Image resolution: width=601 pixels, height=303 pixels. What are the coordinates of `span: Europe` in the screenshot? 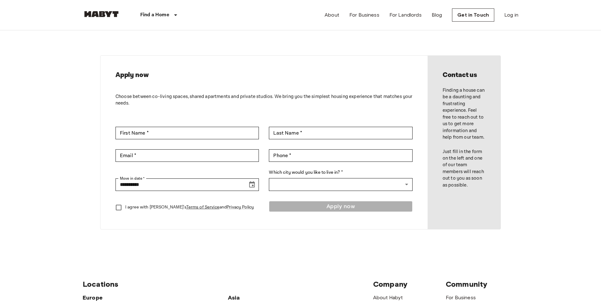 It's located at (93, 298).